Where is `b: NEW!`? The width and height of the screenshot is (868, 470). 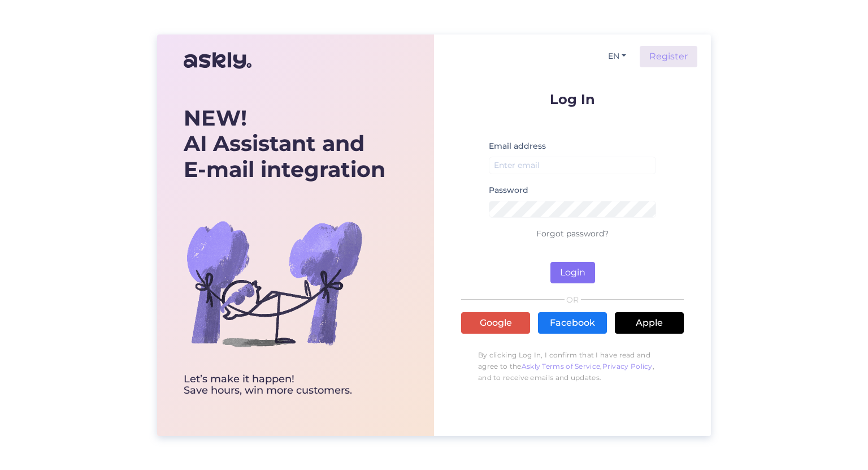
b: NEW! is located at coordinates (215, 117).